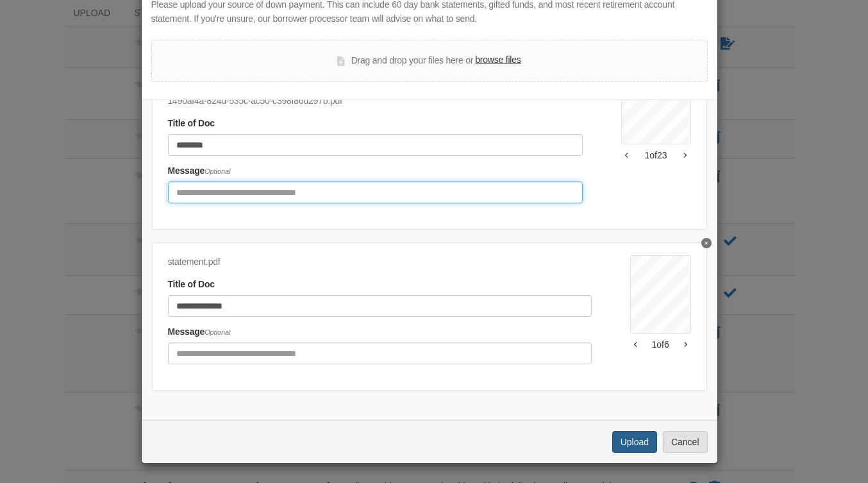 The image size is (868, 483). What do you see at coordinates (655, 155) in the screenshot?
I see `div: 1 of 23` at bounding box center [655, 155].